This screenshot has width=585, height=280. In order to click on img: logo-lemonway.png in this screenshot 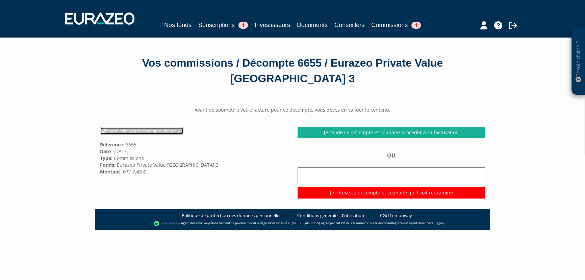, I will do `click(167, 223)`.